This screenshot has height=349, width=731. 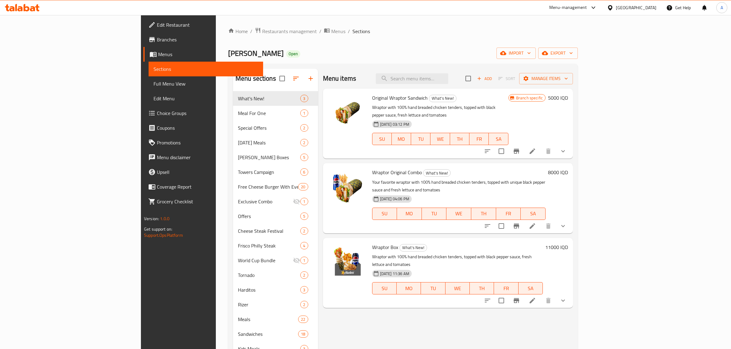 What do you see at coordinates (348, 113) in the screenshot?
I see `img: Original Wraptor Sandwich` at bounding box center [348, 113].